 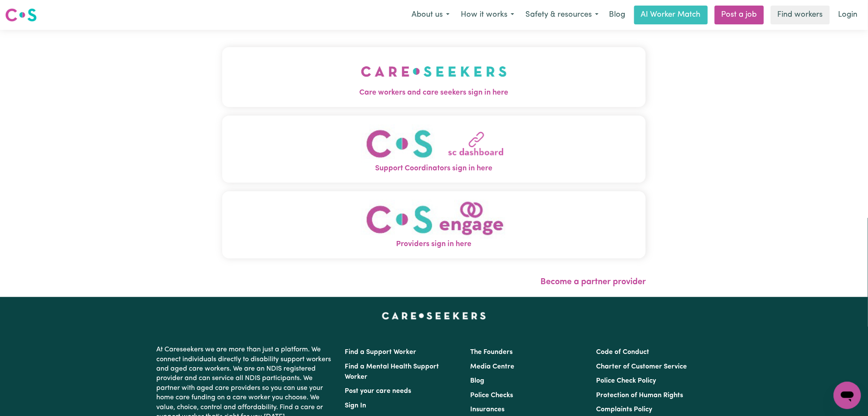 What do you see at coordinates (434, 316) in the screenshot?
I see `a: Careseekers home page` at bounding box center [434, 316].